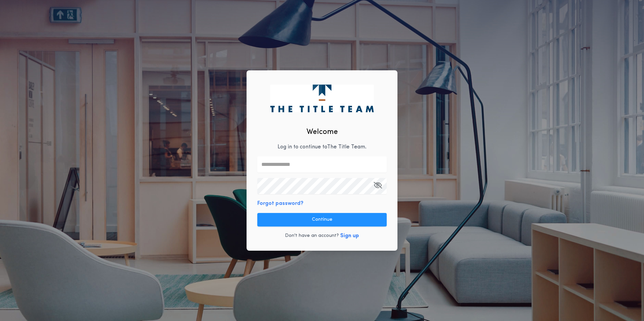  I want to click on h2: Welcome, so click(322, 132).